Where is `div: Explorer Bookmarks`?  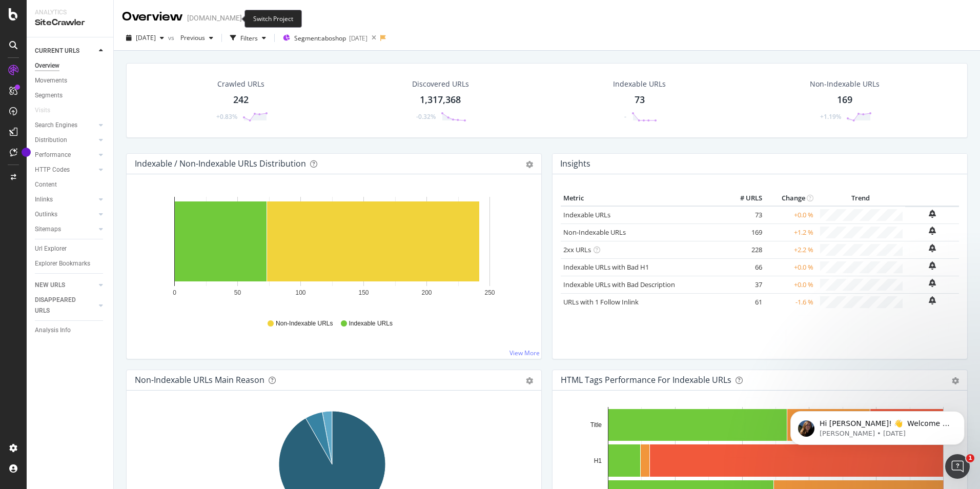
div: Explorer Bookmarks is located at coordinates (63, 263).